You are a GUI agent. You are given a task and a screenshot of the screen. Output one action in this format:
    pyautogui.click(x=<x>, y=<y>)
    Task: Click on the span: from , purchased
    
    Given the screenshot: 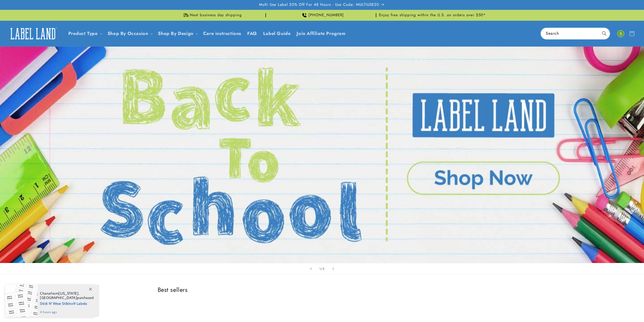 What is the action you would take?
    pyautogui.click(x=67, y=296)
    